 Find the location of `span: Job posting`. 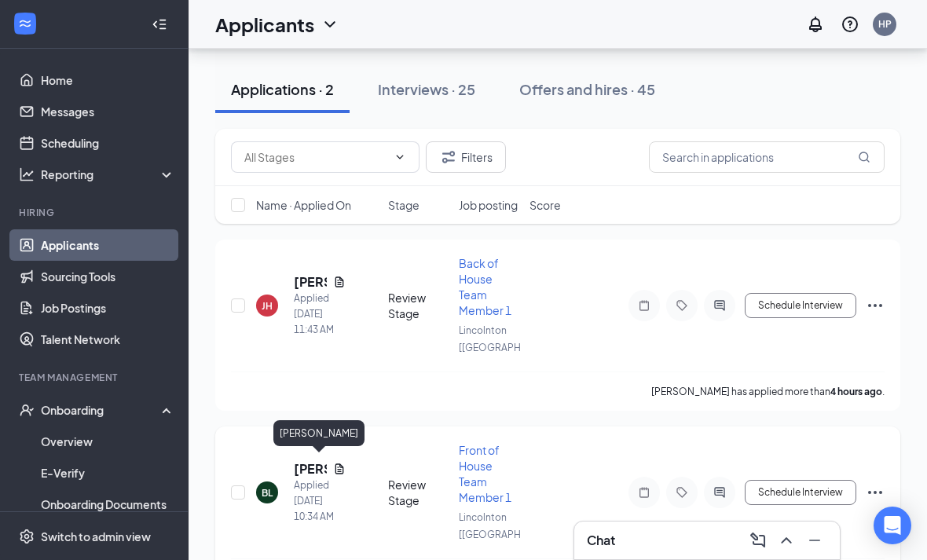

span: Job posting is located at coordinates (488, 205).